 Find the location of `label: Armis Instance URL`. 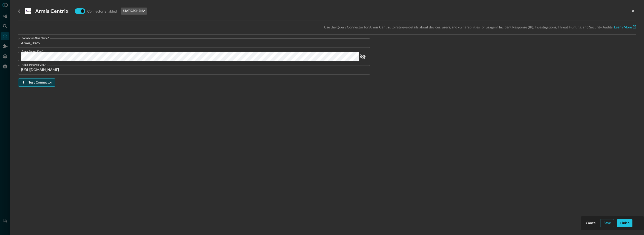

label: Armis Instance URL is located at coordinates (34, 65).